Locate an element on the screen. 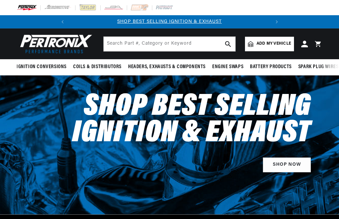 Image resolution: width=339 pixels, height=219 pixels. a: Add my vehicle is located at coordinates (270, 44).